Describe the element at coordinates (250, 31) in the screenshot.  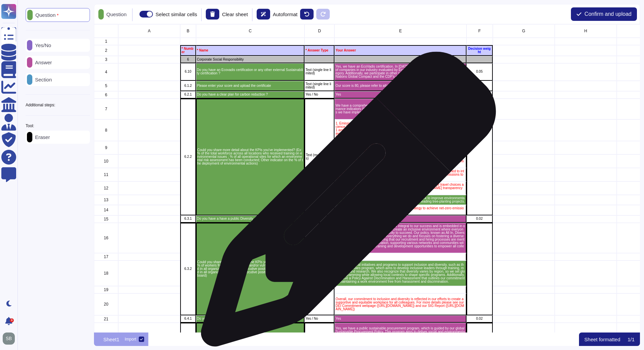
I see `span: C` at that location.